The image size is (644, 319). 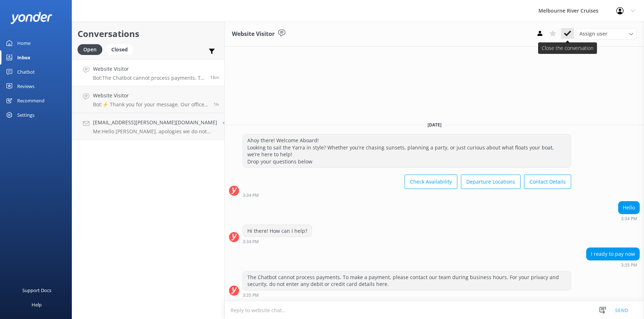 I want to click on div: Assign User, so click(x=606, y=34).